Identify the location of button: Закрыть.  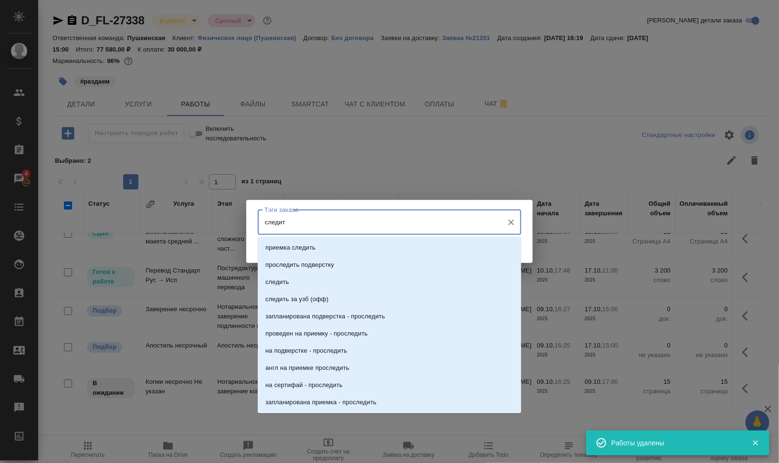
(755, 443).